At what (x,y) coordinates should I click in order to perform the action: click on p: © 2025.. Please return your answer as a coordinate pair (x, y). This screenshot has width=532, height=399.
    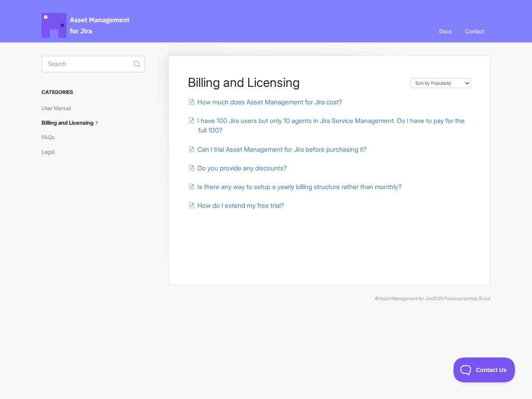
    Looking at the image, I should click on (266, 299).